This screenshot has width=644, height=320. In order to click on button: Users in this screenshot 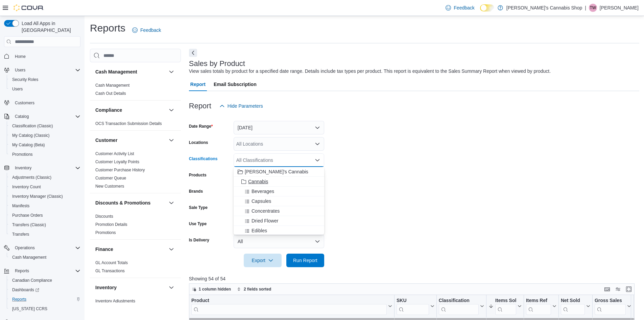, I will do `click(20, 70)`.